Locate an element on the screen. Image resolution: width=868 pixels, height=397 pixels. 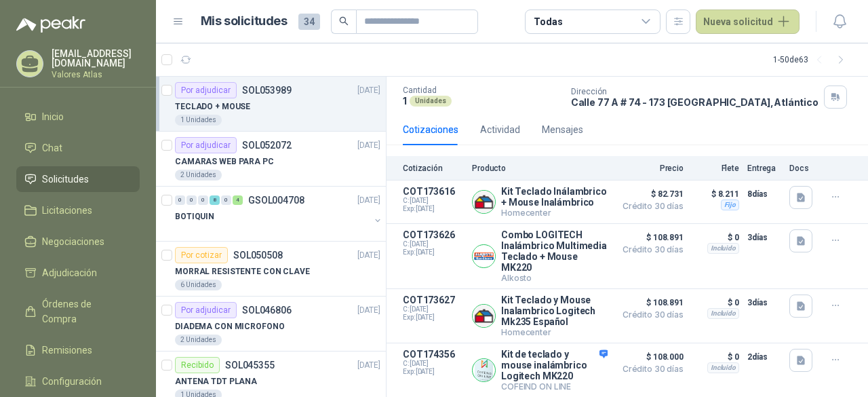
p: TECLADO + MOUSE is located at coordinates (213, 107).